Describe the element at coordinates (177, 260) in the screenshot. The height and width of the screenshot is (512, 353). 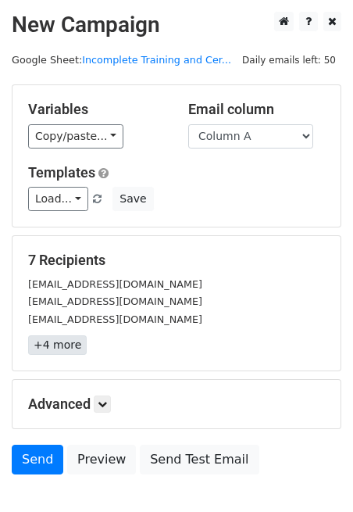
I see `h5: 7 Recipients` at that location.